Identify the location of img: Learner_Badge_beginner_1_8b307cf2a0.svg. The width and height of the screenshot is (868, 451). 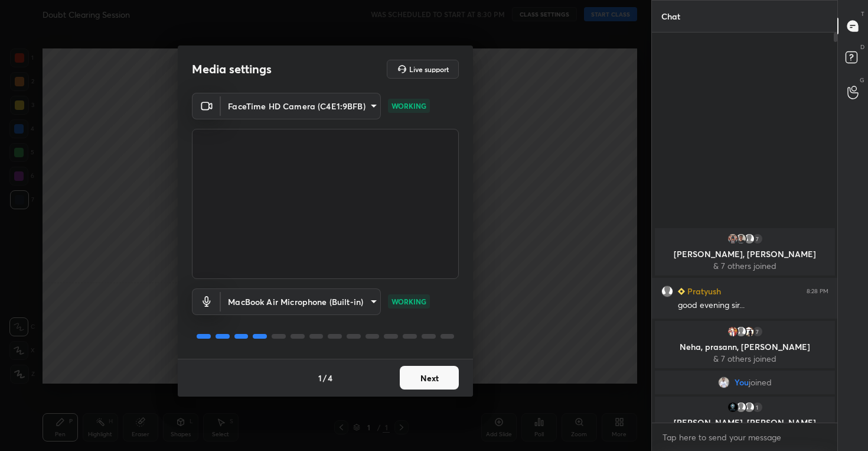
(681, 291).